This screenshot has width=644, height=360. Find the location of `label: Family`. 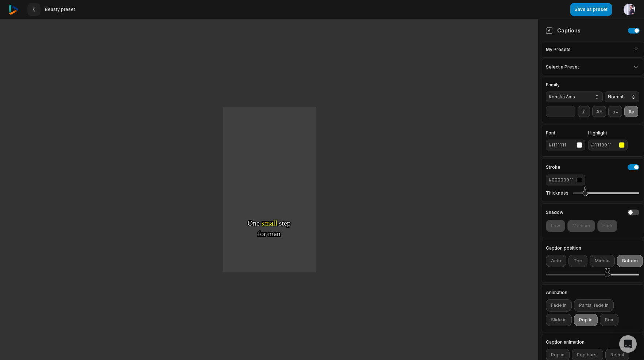

label: Family is located at coordinates (574, 85).